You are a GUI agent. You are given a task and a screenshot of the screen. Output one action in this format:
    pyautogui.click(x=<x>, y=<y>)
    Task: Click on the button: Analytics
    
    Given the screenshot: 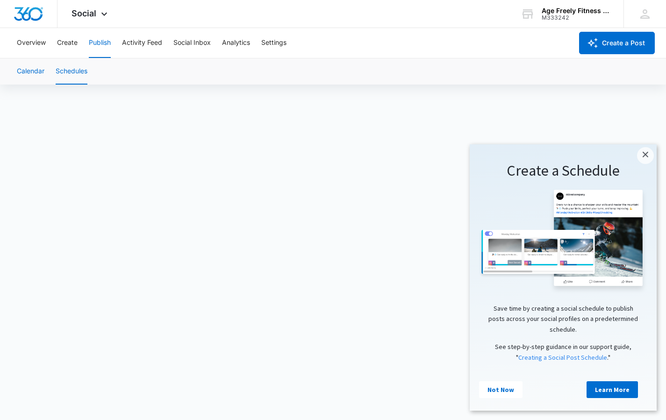 What is the action you would take?
    pyautogui.click(x=236, y=43)
    